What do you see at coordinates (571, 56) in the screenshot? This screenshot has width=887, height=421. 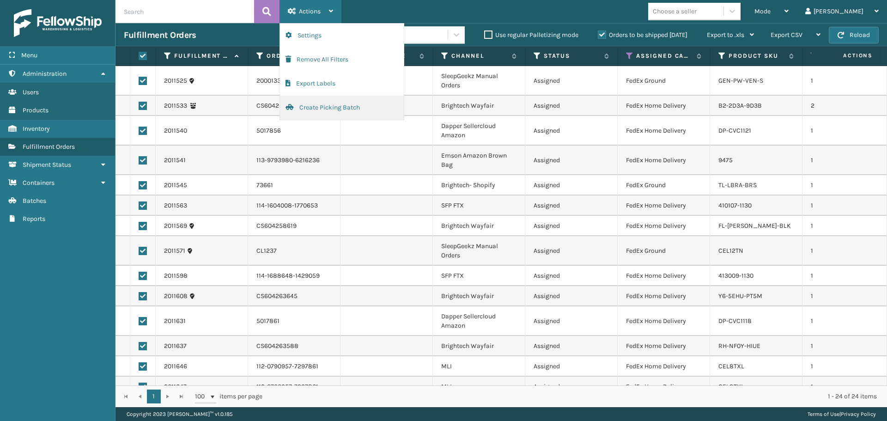 I see `label: Status` at bounding box center [571, 56].